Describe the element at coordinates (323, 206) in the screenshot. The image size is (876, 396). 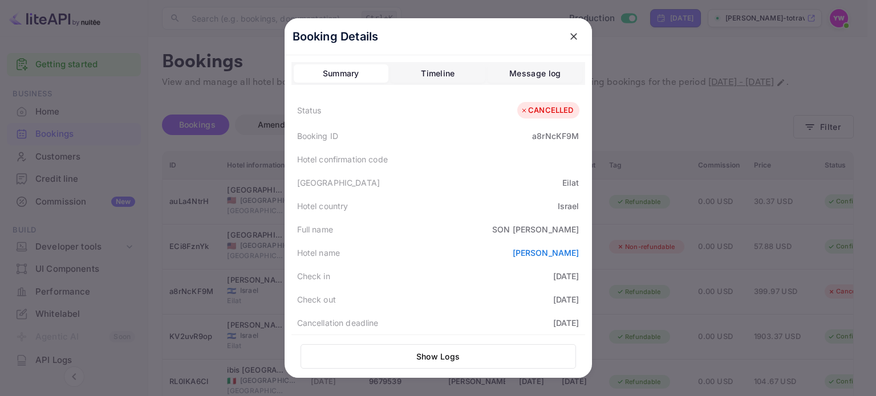
I see `div: Hotel country` at that location.